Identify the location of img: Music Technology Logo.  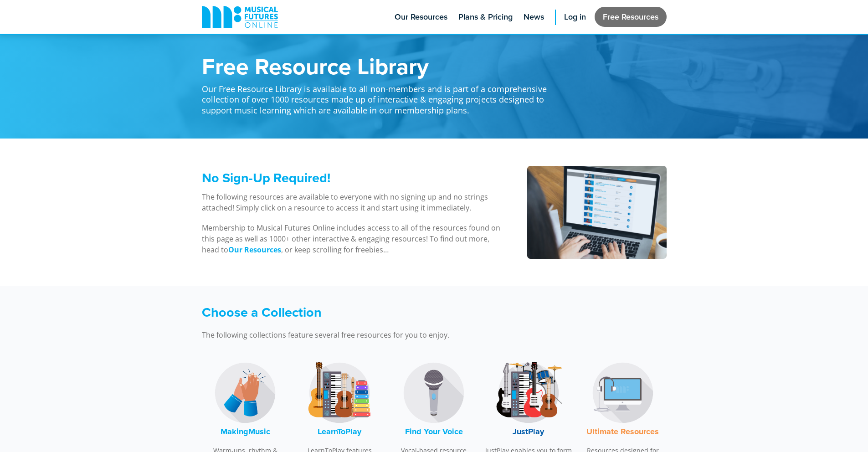
(623, 393).